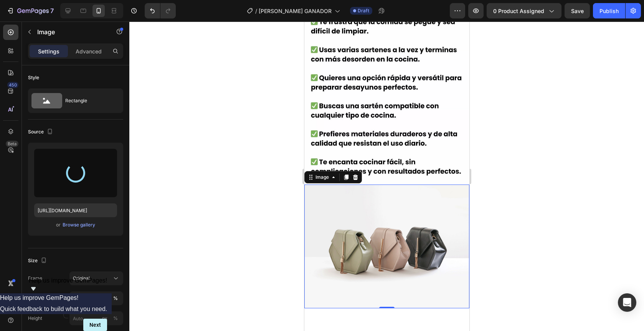  I want to click on span: or, so click(58, 225).